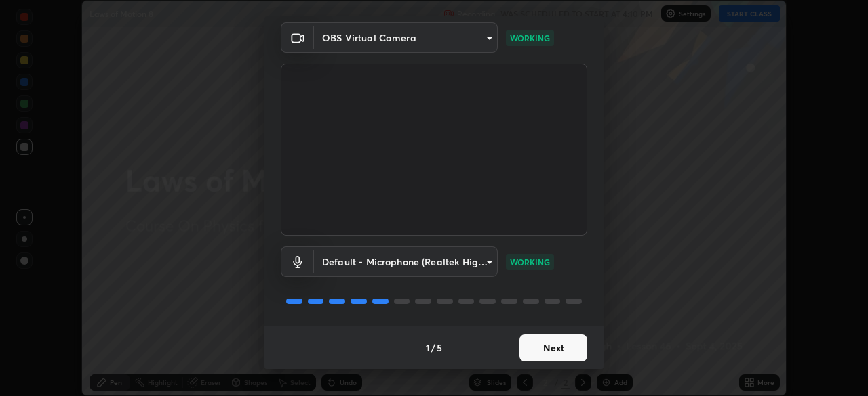 The height and width of the screenshot is (396, 868). I want to click on button: Next, so click(553, 348).